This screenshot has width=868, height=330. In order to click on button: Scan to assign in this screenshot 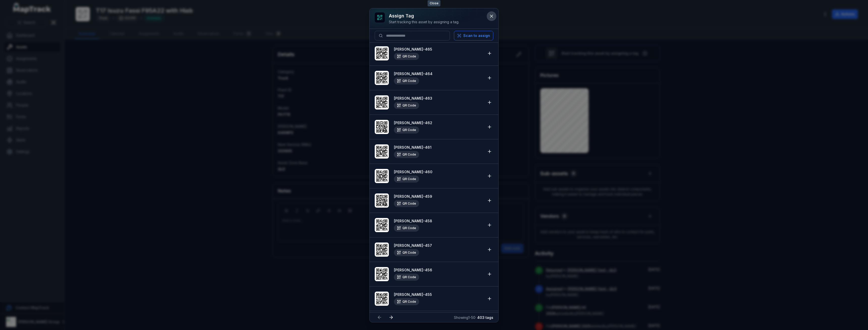, I will do `click(473, 36)`.